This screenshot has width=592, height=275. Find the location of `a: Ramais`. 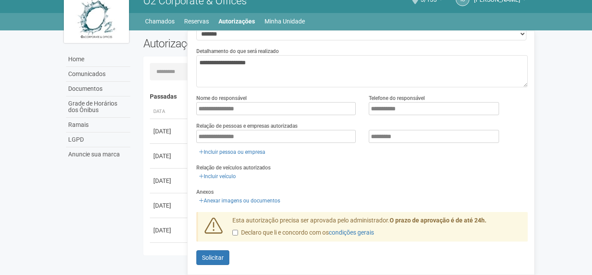

a: Ramais is located at coordinates (98, 125).